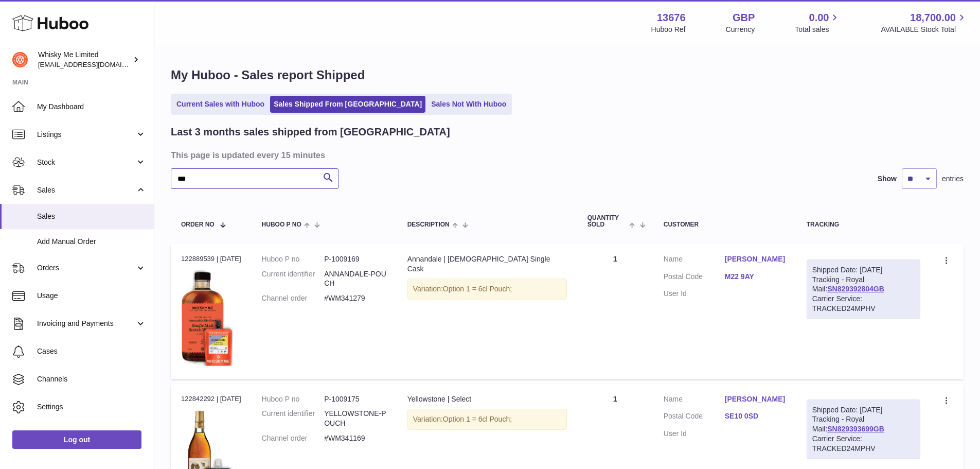  Describe the element at coordinates (92, 351) in the screenshot. I see `span: Cases` at that location.